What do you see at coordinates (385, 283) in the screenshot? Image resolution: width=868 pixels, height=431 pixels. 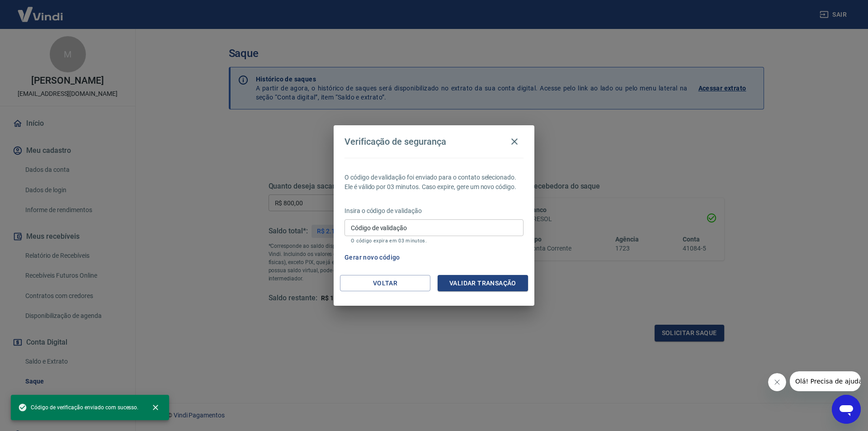 I see `button: Voltar` at bounding box center [385, 283].